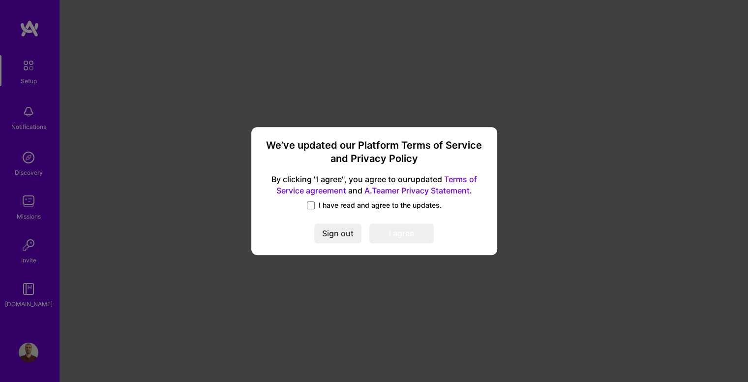 The width and height of the screenshot is (748, 382). Describe the element at coordinates (417, 190) in the screenshot. I see `a: A.Teamer Privacy Statement` at that location.